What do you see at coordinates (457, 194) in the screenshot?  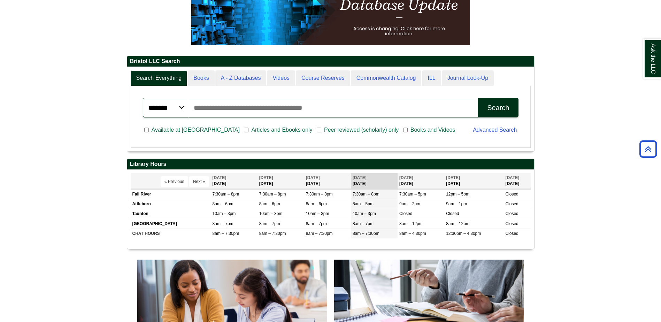 I see `span: 12pm – 5pm` at bounding box center [457, 194].